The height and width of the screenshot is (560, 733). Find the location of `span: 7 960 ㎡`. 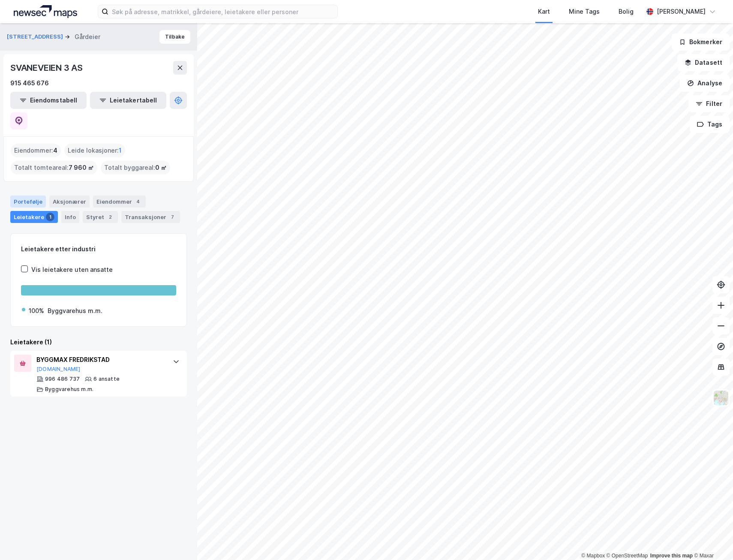

span: 7 960 ㎡ is located at coordinates (81, 168).